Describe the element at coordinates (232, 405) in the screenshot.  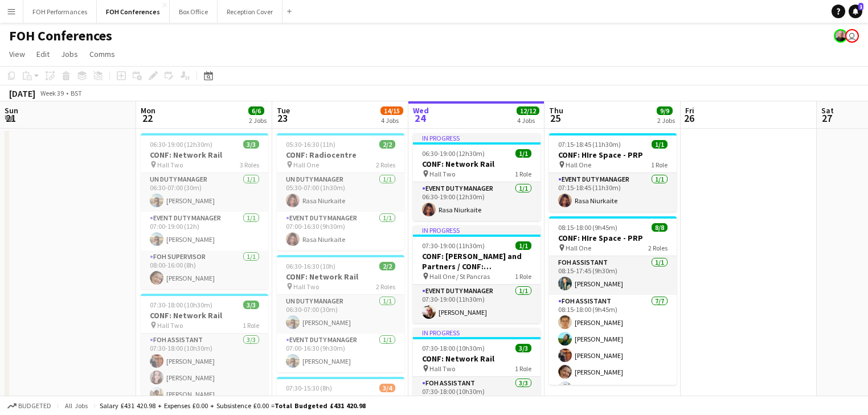
I see `div: Salary £431 420.98 + Expenses £0.00 + Subsistence £0.00 =` at that location.